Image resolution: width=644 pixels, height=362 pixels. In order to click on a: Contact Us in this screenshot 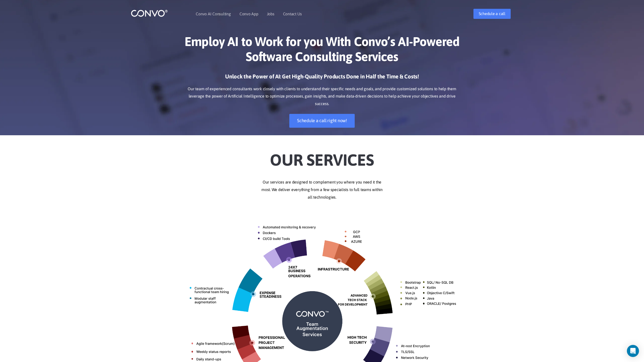, I will do `click(292, 14)`.